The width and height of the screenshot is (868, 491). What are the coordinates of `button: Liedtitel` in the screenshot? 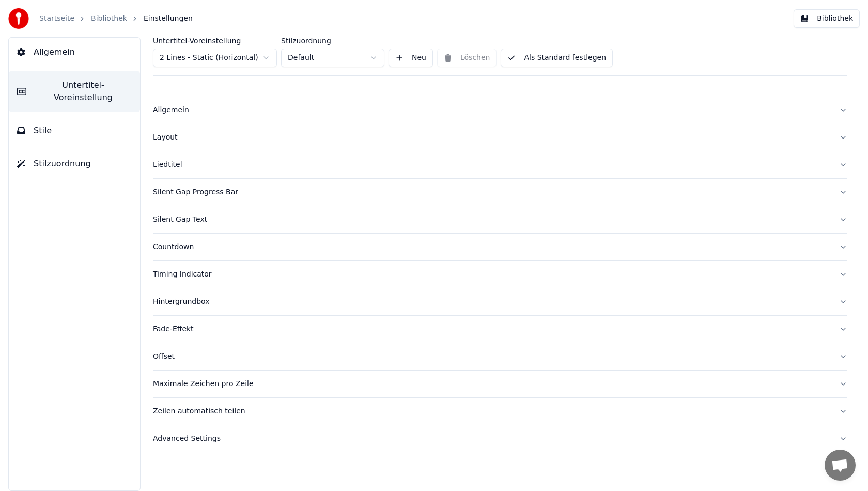 It's located at (500, 164).